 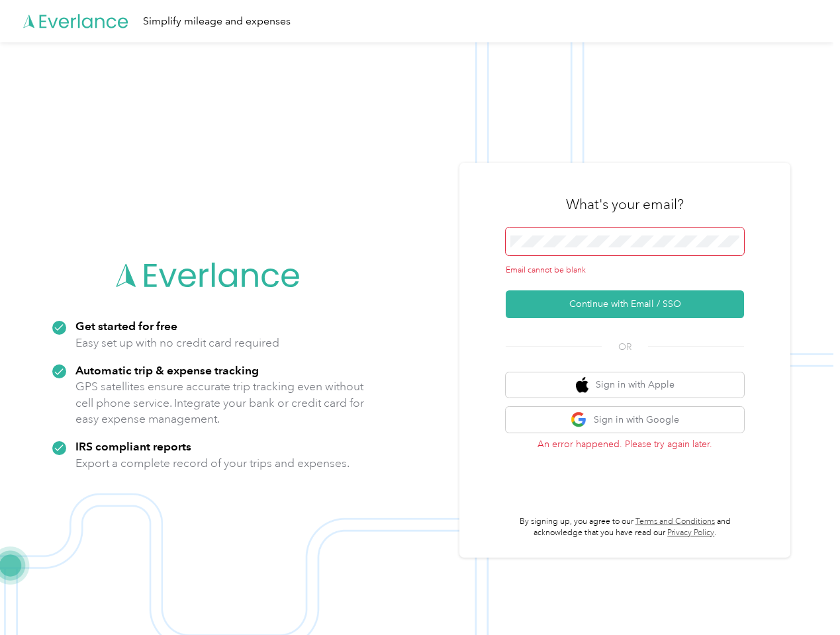 I want to click on p: An error happened. Please try again later., so click(x=625, y=444).